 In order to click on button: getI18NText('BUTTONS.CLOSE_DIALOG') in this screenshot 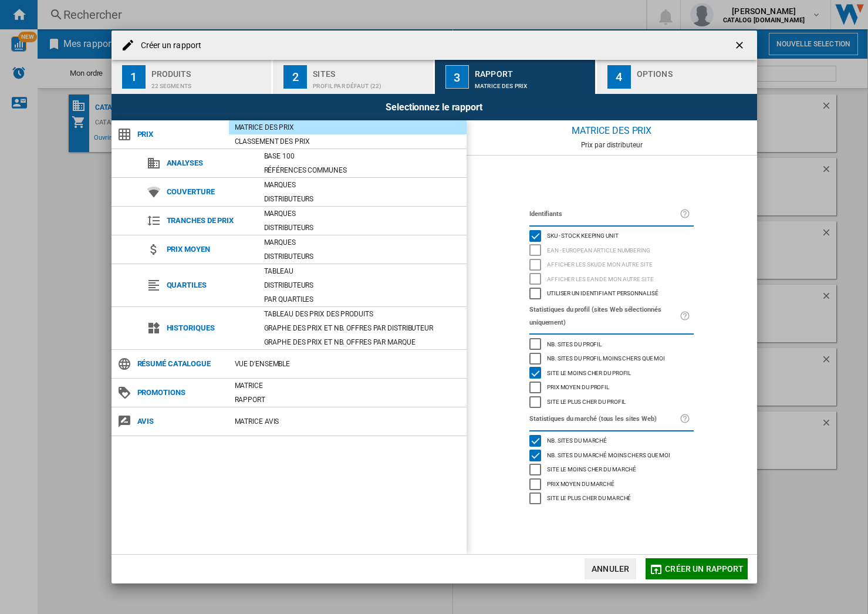, I will do `click(741, 45)`.